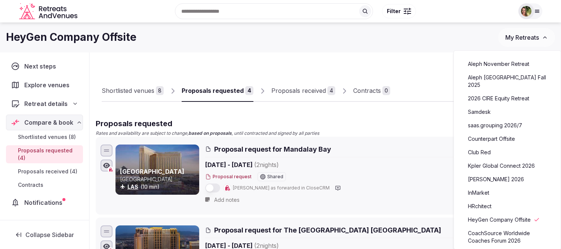 The image size is (561, 249). What do you see at coordinates (273, 149) in the screenshot?
I see `span: Proposal request for Mandalay Bay` at bounding box center [273, 149].